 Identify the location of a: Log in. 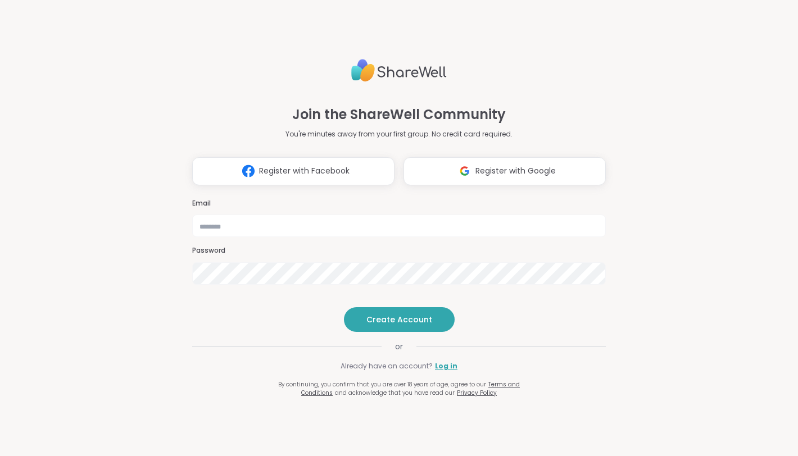
(446, 366).